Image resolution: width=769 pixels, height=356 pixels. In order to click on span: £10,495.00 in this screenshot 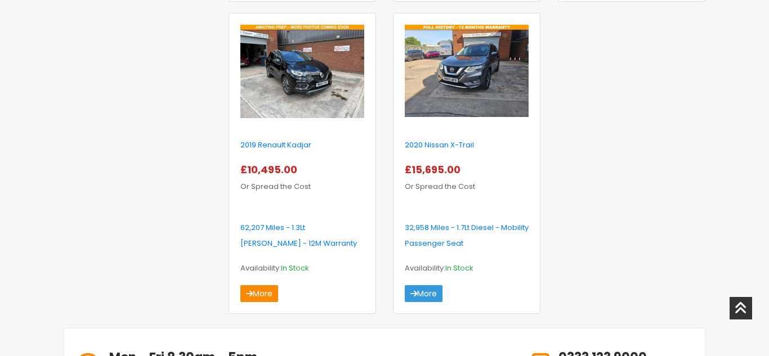, I will do `click(271, 169)`.